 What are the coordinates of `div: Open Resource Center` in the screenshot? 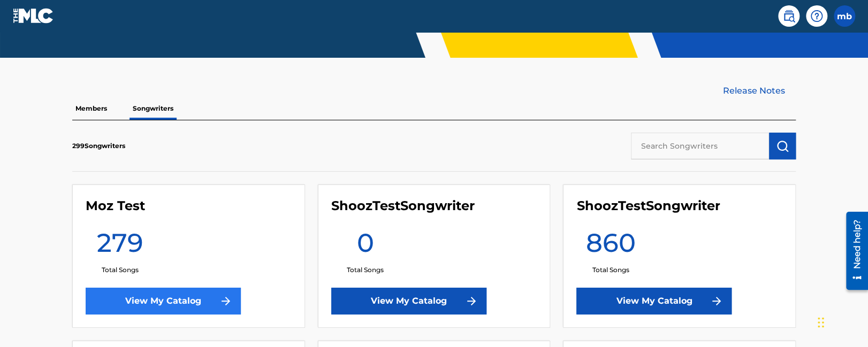 It's located at (19, 44).